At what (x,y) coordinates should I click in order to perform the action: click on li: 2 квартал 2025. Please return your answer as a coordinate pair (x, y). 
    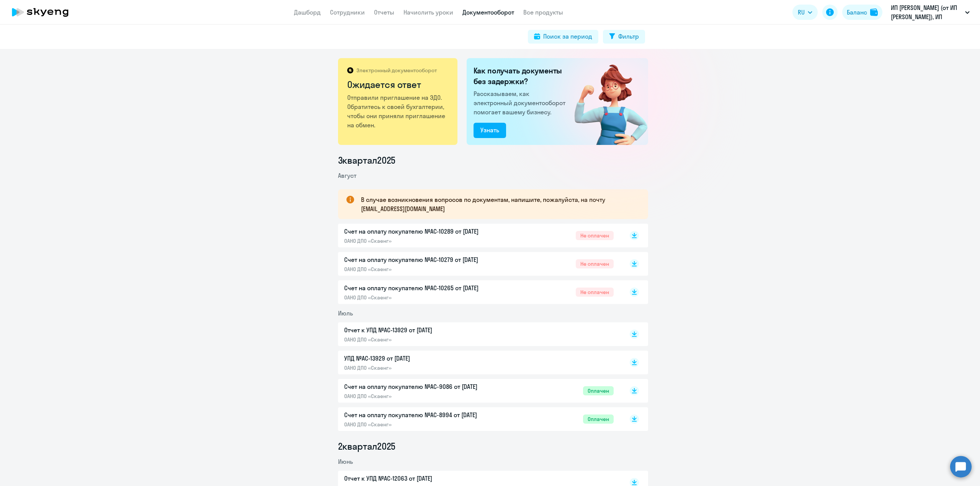
    Looking at the image, I should click on (493, 446).